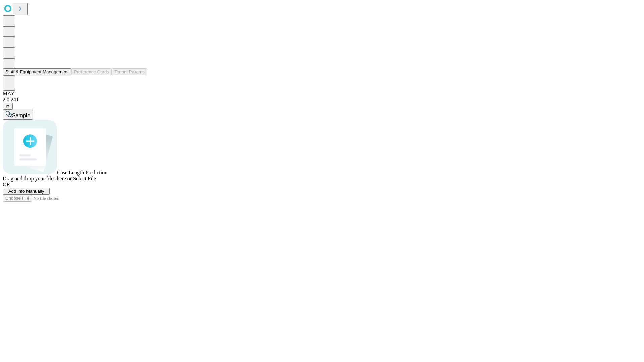  Describe the element at coordinates (92, 72) in the screenshot. I see `button: Preference Cards` at that location.